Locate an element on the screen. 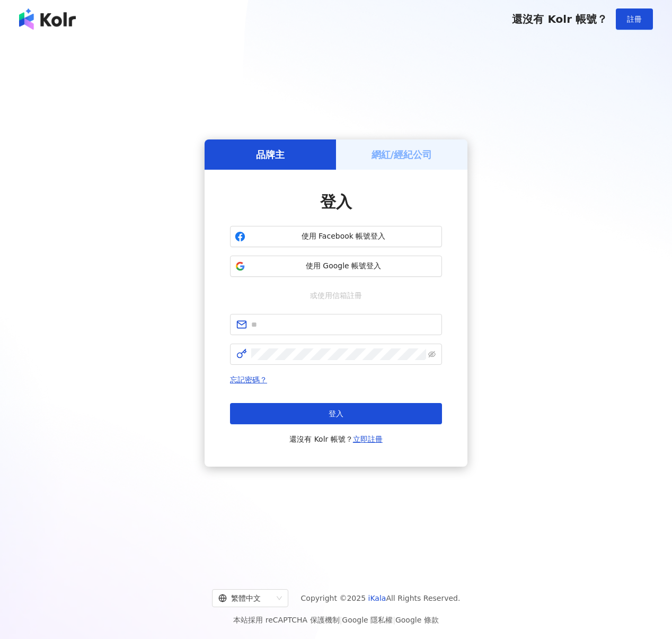 This screenshot has height=639, width=672. span: Copyright © 2025 All Rights Reserved. is located at coordinates (380, 598).